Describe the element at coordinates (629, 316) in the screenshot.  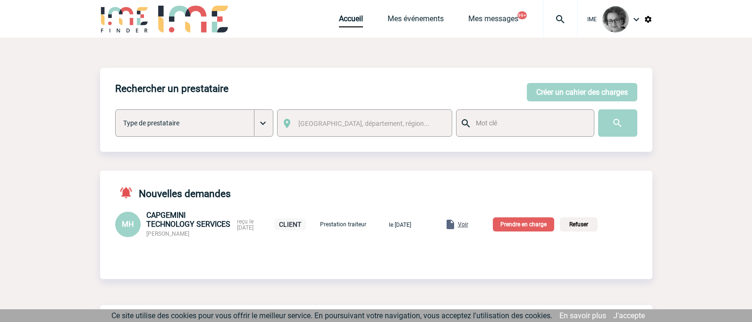
I see `a: J'accepte` at that location.